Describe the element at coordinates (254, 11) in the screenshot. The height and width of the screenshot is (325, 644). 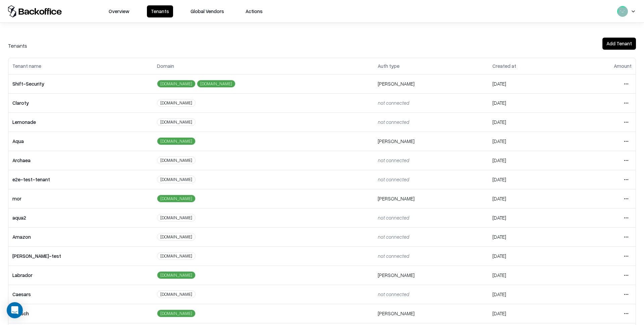
I see `button: Actions` at that location.